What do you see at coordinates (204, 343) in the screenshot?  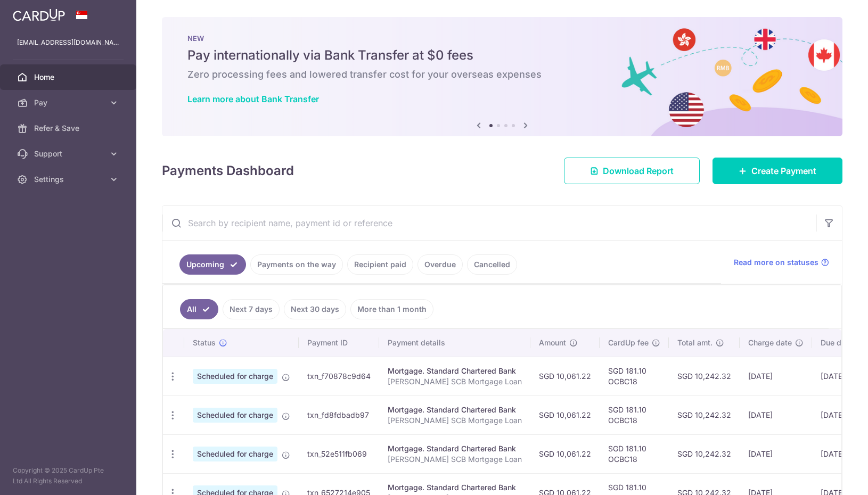 I see `span: Status` at bounding box center [204, 343].